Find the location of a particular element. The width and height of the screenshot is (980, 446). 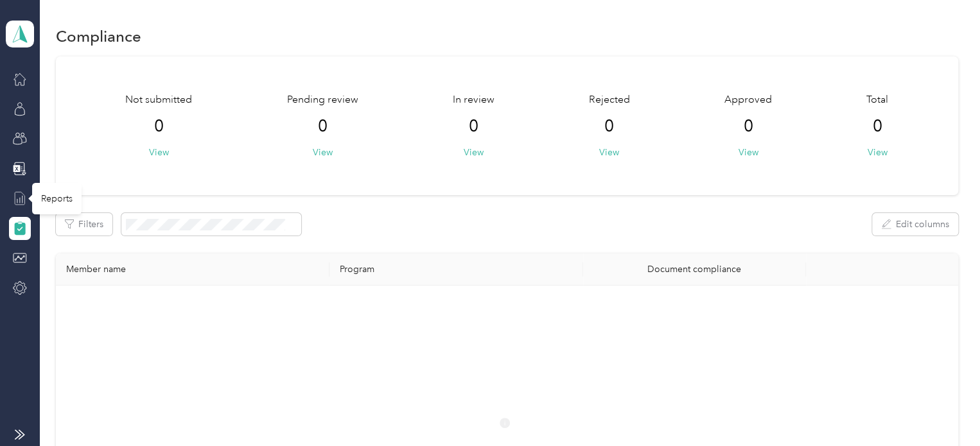

span: Rejected is located at coordinates (609, 100).